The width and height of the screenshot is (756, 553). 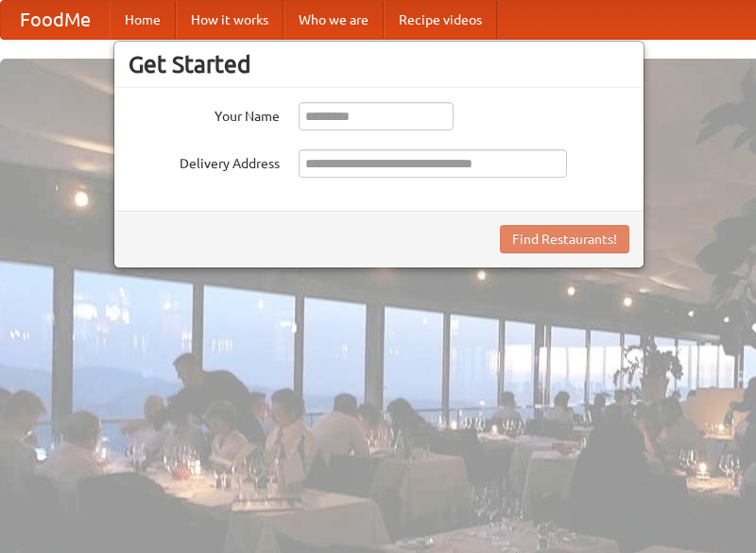 I want to click on a: FoodMe, so click(x=55, y=20).